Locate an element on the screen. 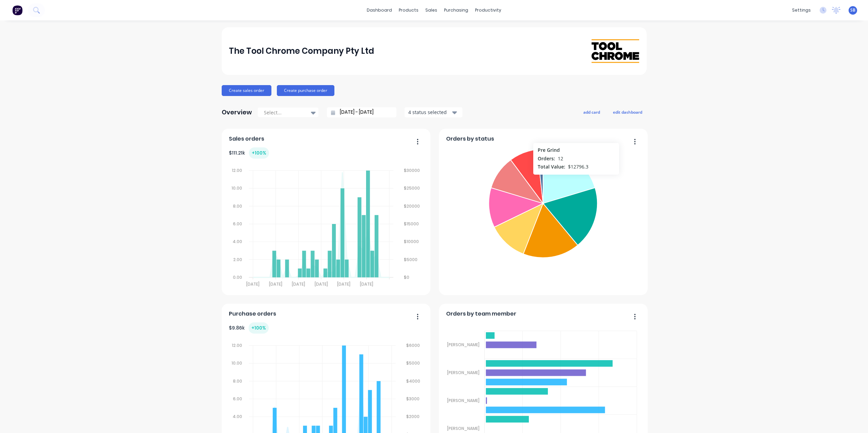 This screenshot has height=433, width=868. div: sales is located at coordinates (431, 10).